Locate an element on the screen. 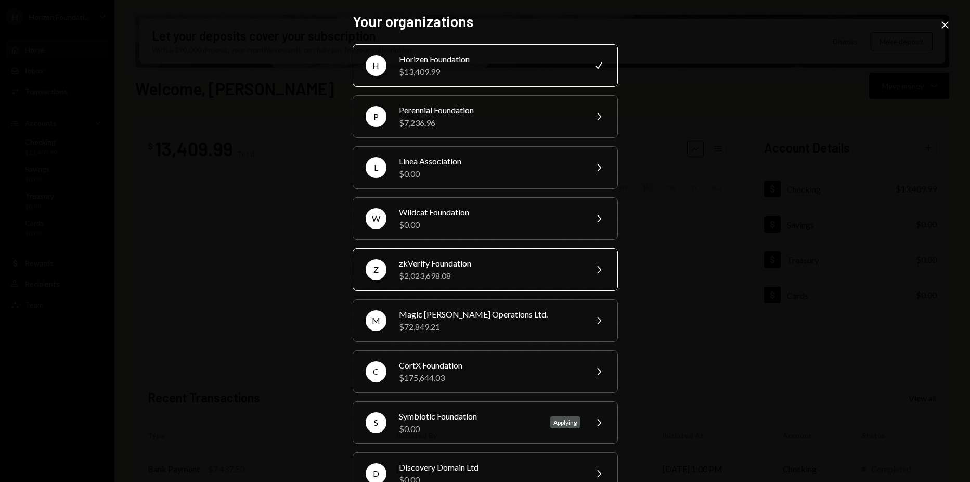  div: Horizen Foundation is located at coordinates (489, 59).